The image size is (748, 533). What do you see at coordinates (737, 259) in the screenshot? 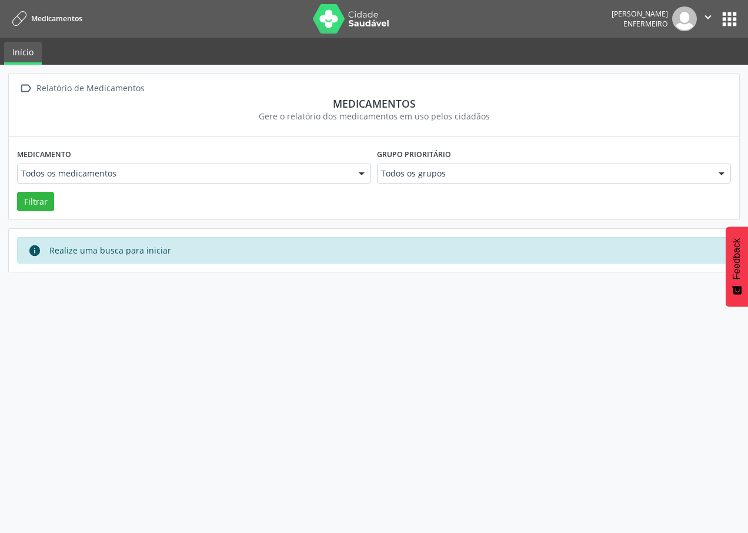
I see `span: Feedback` at bounding box center [737, 259].